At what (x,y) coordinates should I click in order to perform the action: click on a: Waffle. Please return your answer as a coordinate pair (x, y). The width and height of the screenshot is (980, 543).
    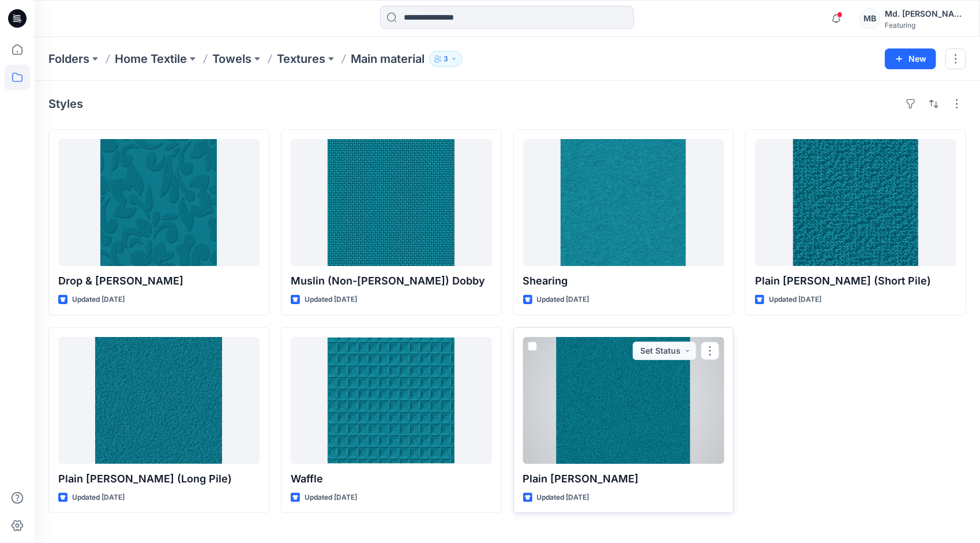
    Looking at the image, I should click on (391, 401).